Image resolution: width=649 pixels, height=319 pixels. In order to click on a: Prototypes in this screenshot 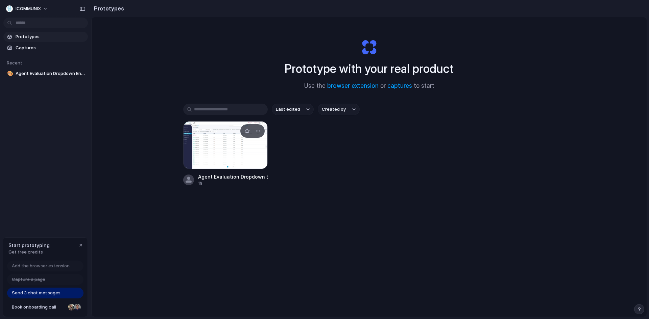, I will do `click(46, 37)`.